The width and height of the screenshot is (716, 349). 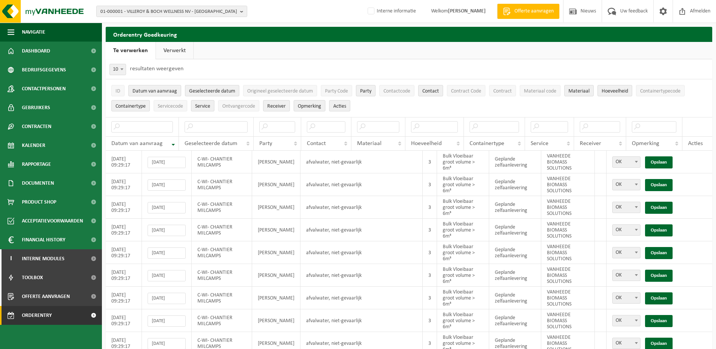 I want to click on button: ServiceService: Activate to sort, so click(x=203, y=106).